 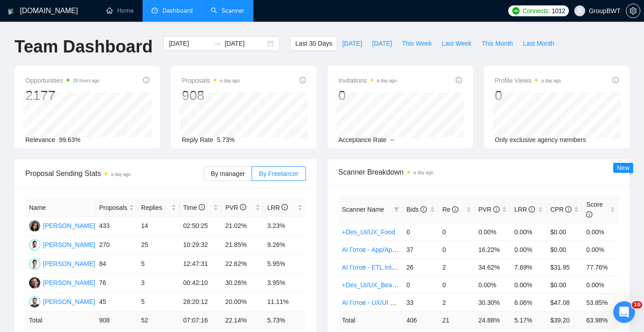 I want to click on button: Last Month, so click(x=538, y=43).